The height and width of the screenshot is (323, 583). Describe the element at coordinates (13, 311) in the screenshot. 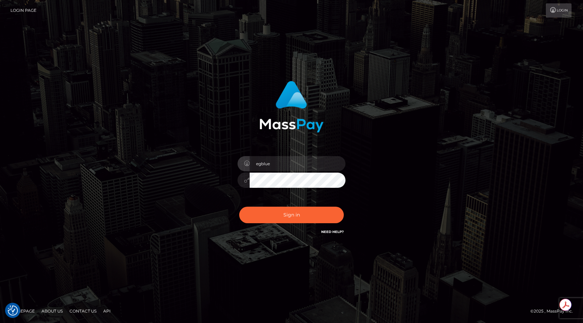

I see `button: Consent Preferences` at that location.